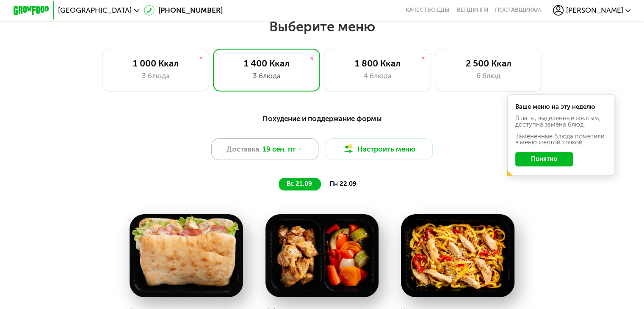 Image resolution: width=644 pixels, height=309 pixels. What do you see at coordinates (322, 27) in the screenshot?
I see `h2: Выберите меню` at bounding box center [322, 27].